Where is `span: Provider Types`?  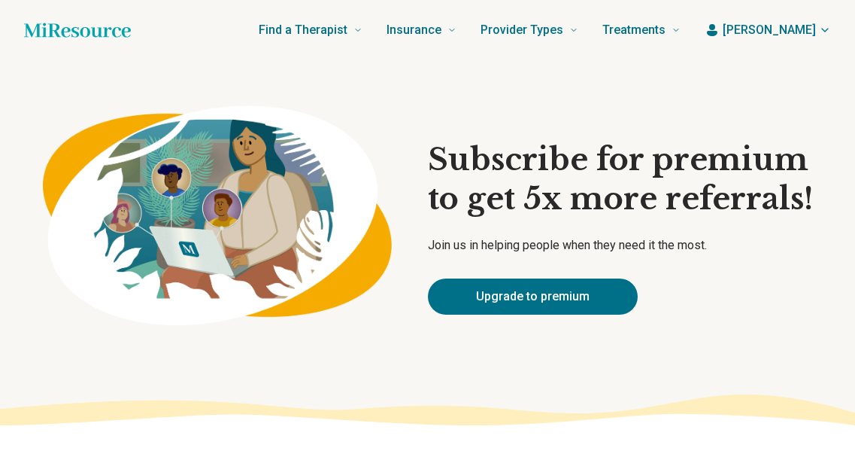
span: Provider Types is located at coordinates (522, 30).